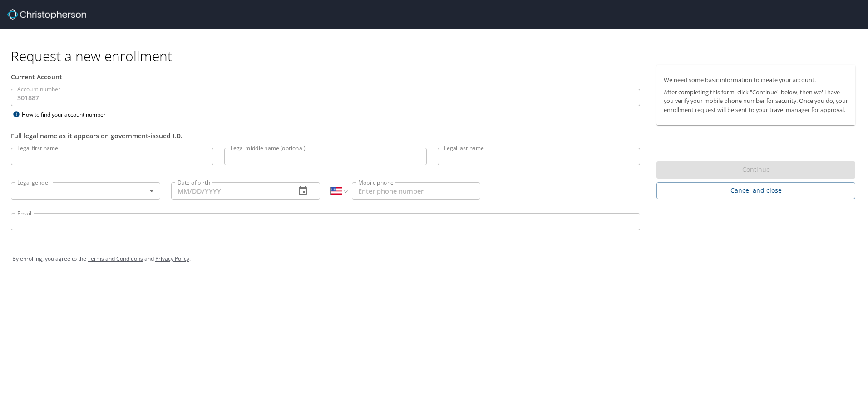 This screenshot has width=868, height=419. What do you see at coordinates (416, 191) in the screenshot?
I see `input: Enter phone number` at bounding box center [416, 191].